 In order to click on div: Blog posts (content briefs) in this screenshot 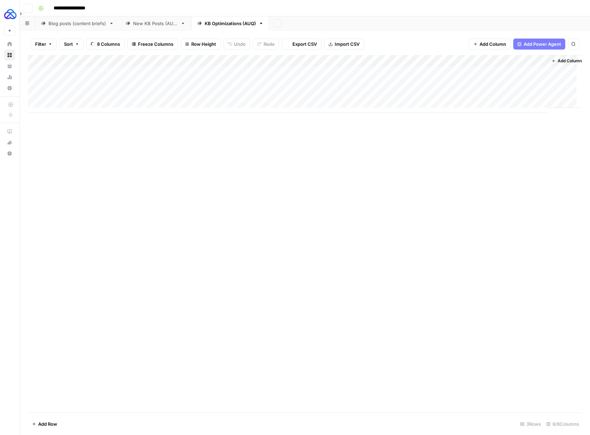, I will do `click(77, 23)`.